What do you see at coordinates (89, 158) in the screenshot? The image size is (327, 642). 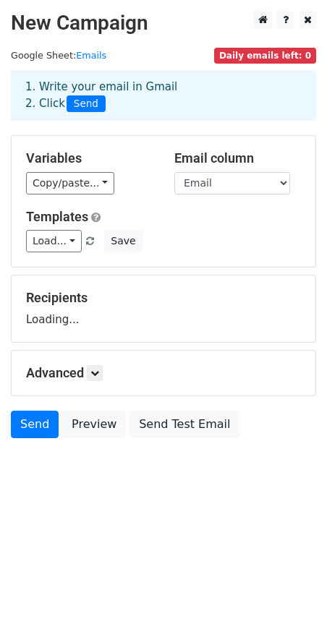 I see `h5: Variables` at bounding box center [89, 158].